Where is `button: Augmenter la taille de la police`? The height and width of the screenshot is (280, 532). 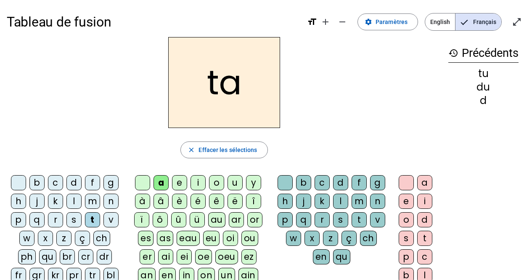 button: Augmenter la taille de la police is located at coordinates (326, 22).